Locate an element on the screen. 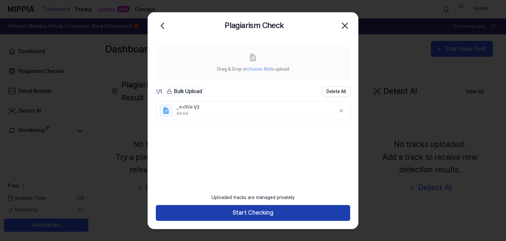  div: Uploaded tracks are managed privately is located at coordinates (253, 197).